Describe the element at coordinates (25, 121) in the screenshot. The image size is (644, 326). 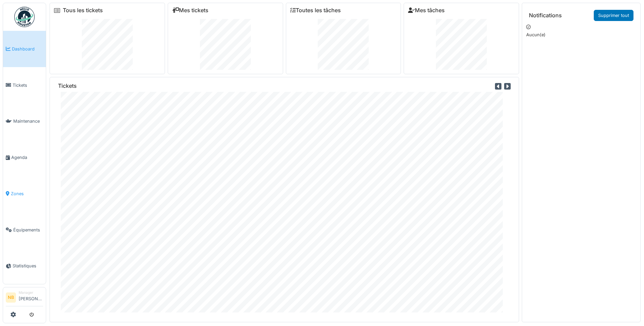
I see `a: Maintenance` at that location.